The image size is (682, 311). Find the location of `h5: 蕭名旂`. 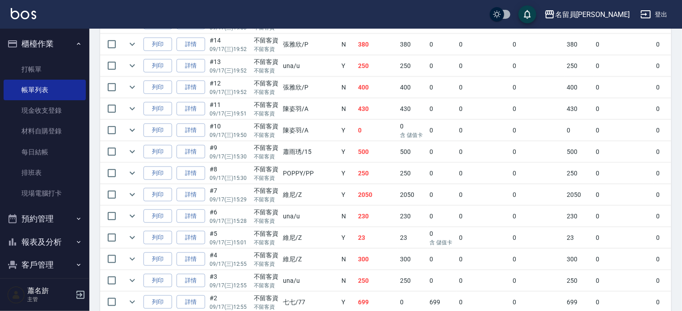

h5: 蕭名旂 is located at coordinates (50, 291).